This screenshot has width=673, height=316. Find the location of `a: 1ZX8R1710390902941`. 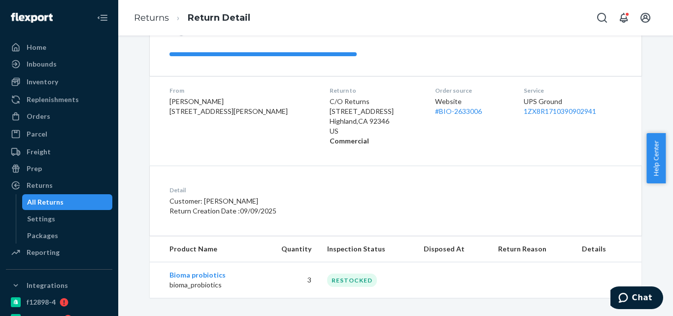

a: 1ZX8R1710390902941 is located at coordinates (559, 111).